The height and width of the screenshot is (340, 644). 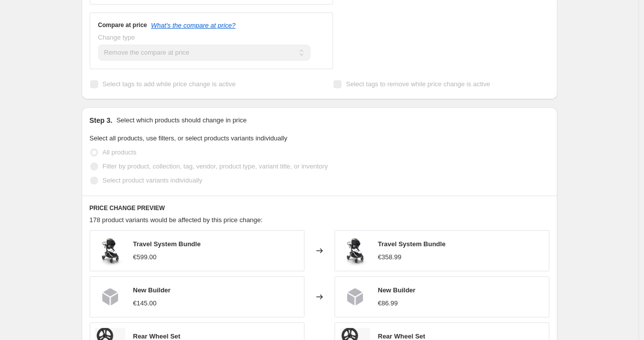 What do you see at coordinates (388, 303) in the screenshot?
I see `div: €86.99` at bounding box center [388, 303].